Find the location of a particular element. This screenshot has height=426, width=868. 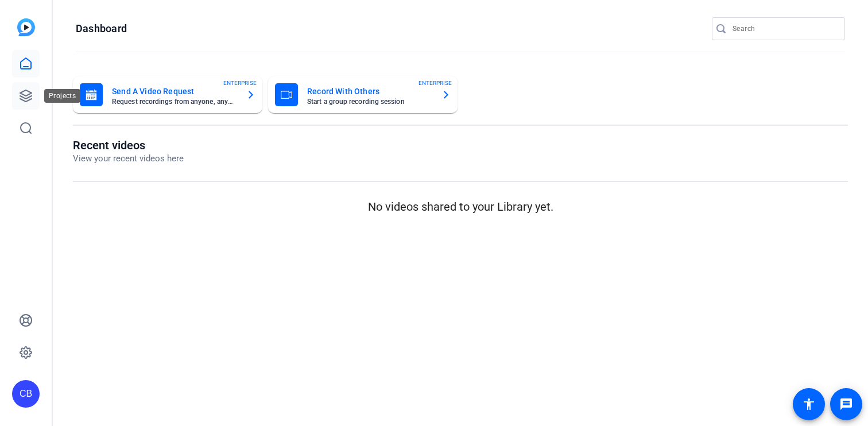

p: View your recent videos here is located at coordinates (128, 158).